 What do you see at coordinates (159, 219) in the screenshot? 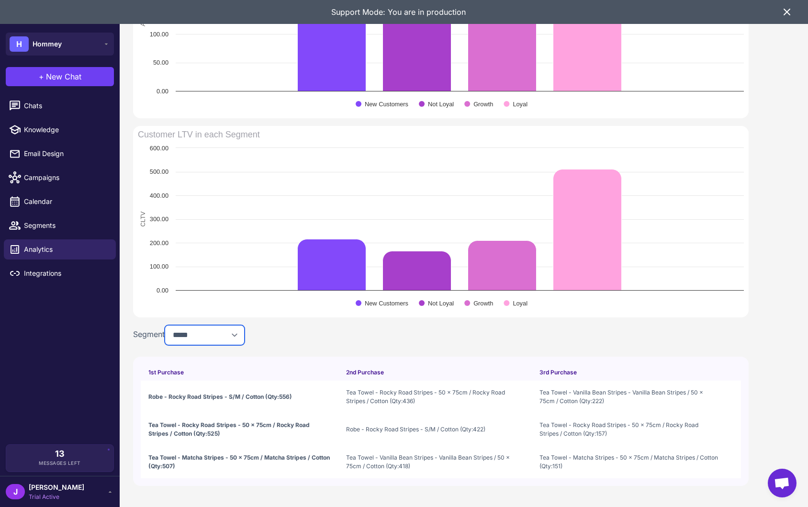
I see `text: 300.00` at bounding box center [159, 219].